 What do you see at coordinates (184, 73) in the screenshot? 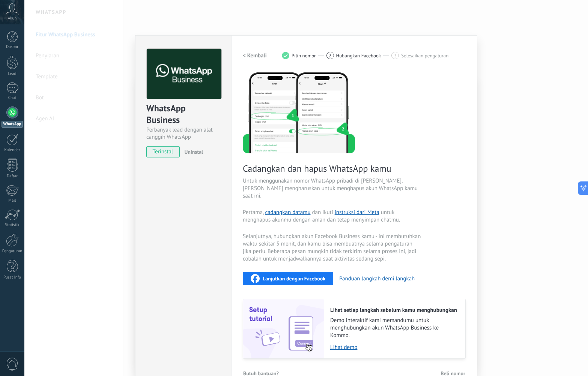
I see `img: logo_main.png` at bounding box center [184, 73].